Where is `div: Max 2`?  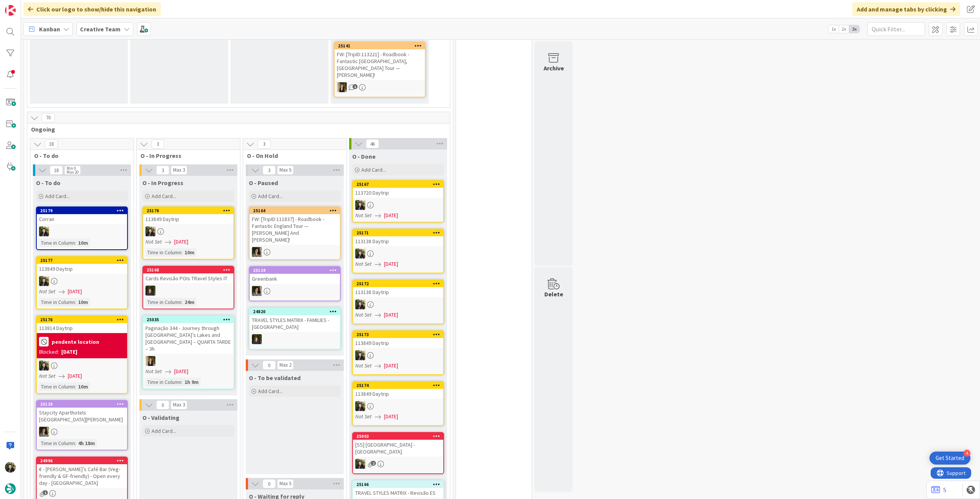 div: Max 2 is located at coordinates (285, 365).